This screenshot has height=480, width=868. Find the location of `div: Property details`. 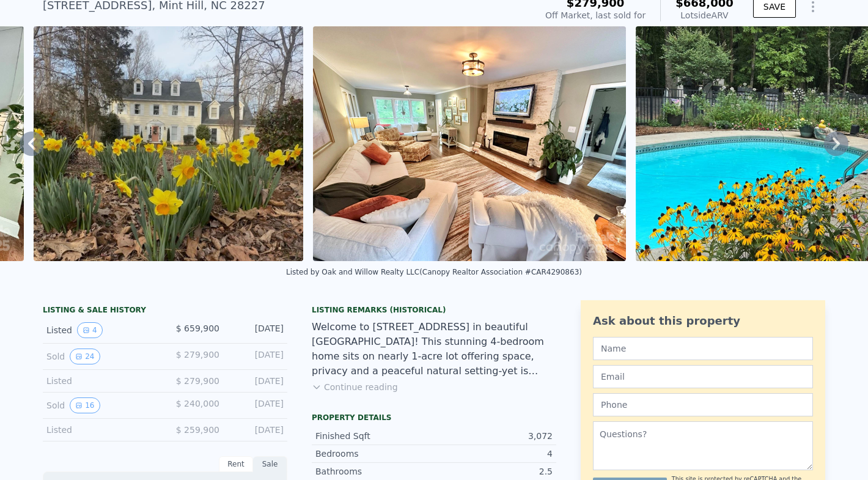

div: Property details is located at coordinates (434, 417).